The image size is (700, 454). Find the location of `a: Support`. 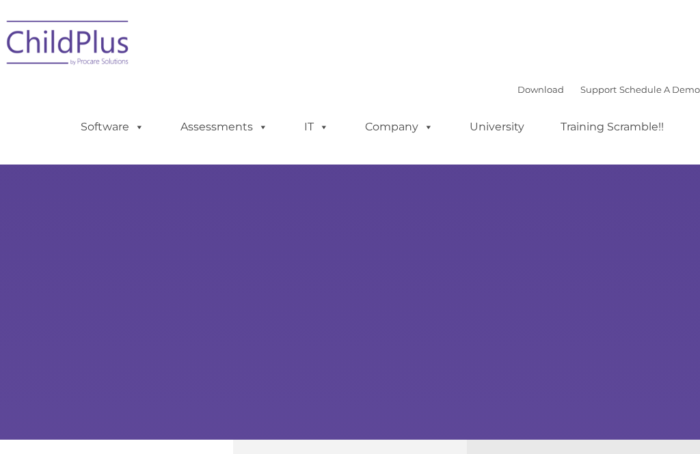

a: Support is located at coordinates (598, 90).